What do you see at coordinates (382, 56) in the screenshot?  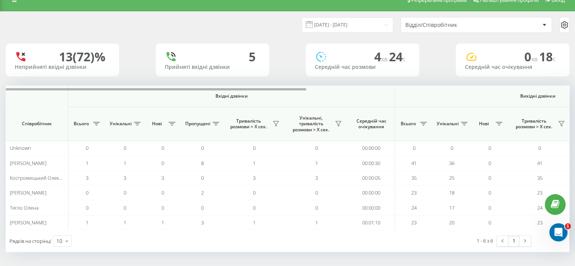 I see `span: 4` at bounding box center [382, 56].